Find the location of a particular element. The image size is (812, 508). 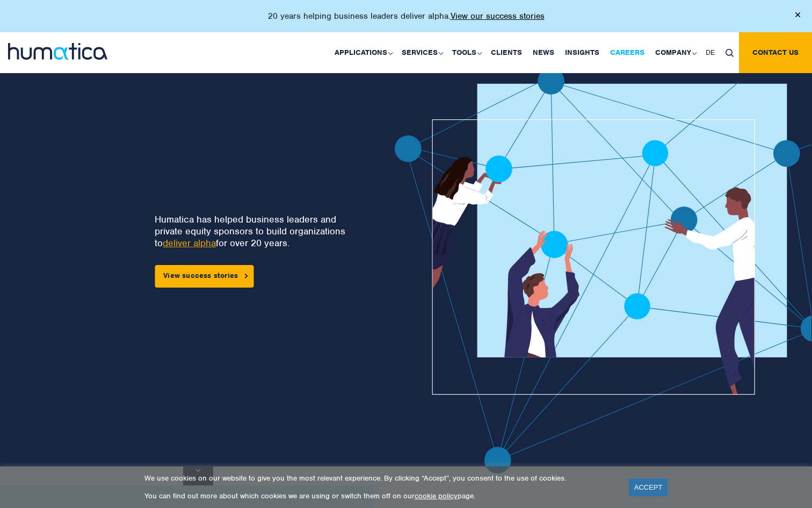

a: Company is located at coordinates (675, 53).